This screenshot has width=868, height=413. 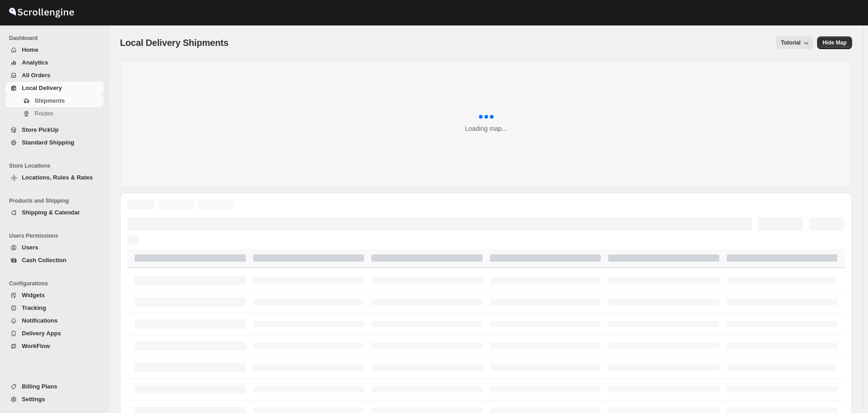 What do you see at coordinates (33, 295) in the screenshot?
I see `span: Widgets` at bounding box center [33, 295].